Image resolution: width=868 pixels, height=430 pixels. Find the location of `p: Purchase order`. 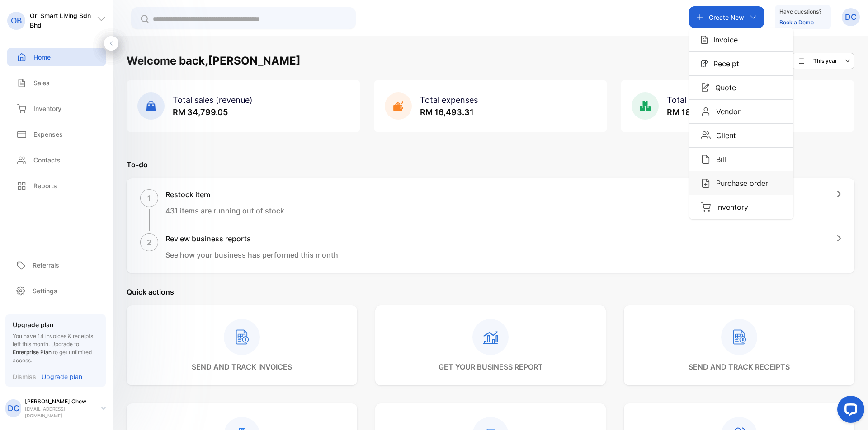

p: Purchase order is located at coordinates (739, 184).